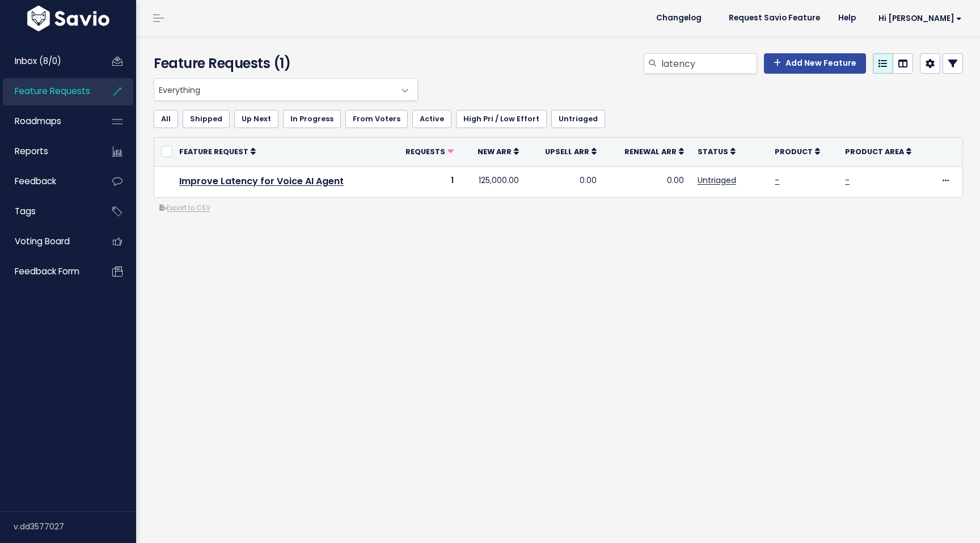  I want to click on a: Improve Latency for Voice AI Agent, so click(261, 181).